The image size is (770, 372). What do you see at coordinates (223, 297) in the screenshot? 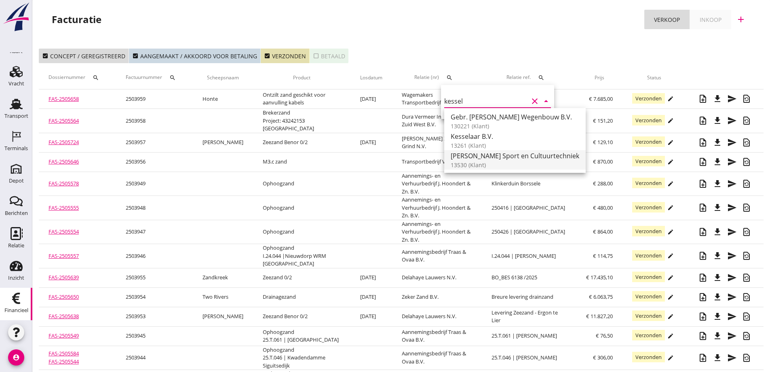
I see `td: Two Rivers` at bounding box center [223, 297].